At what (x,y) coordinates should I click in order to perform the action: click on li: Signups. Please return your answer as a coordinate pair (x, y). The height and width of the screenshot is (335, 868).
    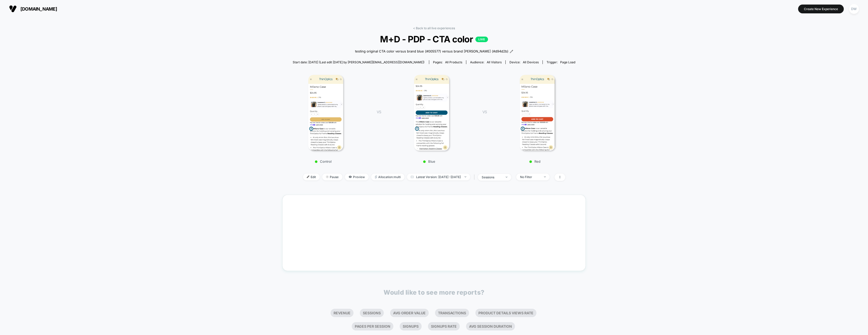
    Looking at the image, I should click on (411, 326).